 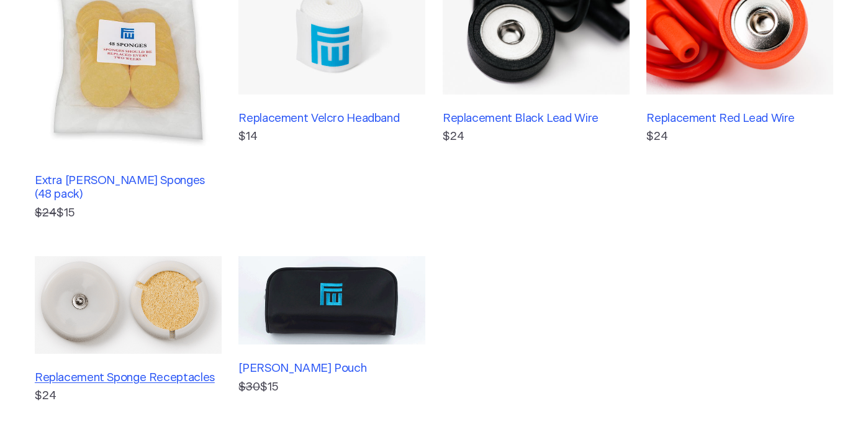 What do you see at coordinates (331, 119) in the screenshot?
I see `h3: Replacement Velcro Headband` at bounding box center [331, 119].